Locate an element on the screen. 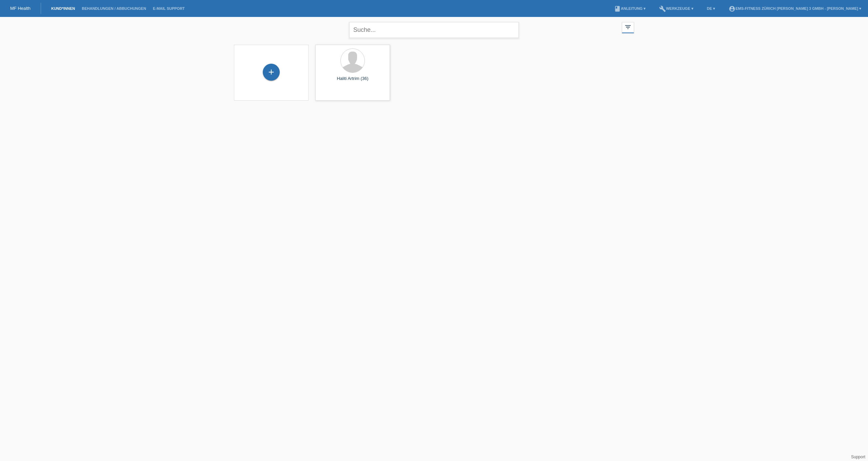  a: DE ▾ is located at coordinates (712, 9).